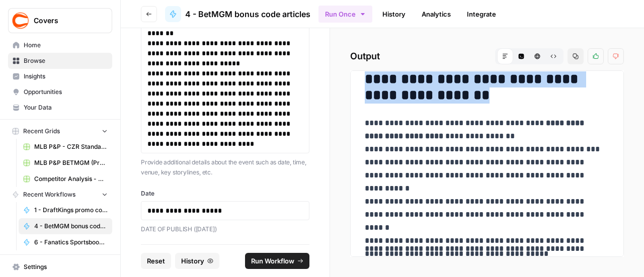  I want to click on button: Run Once, so click(345, 14).